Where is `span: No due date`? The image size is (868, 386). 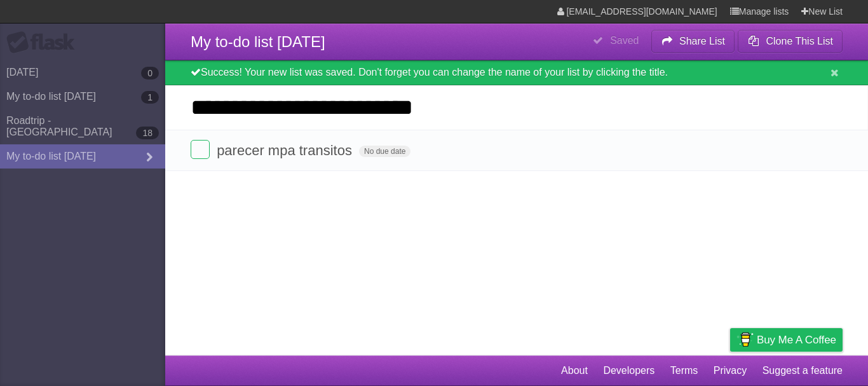 span: No due date is located at coordinates (384, 151).